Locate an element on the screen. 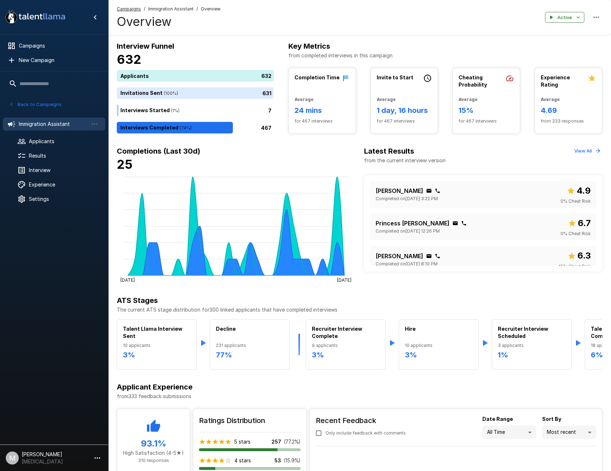 Image resolution: width=611 pixels, height=471 pixels. b: Experience Rating is located at coordinates (555, 81).